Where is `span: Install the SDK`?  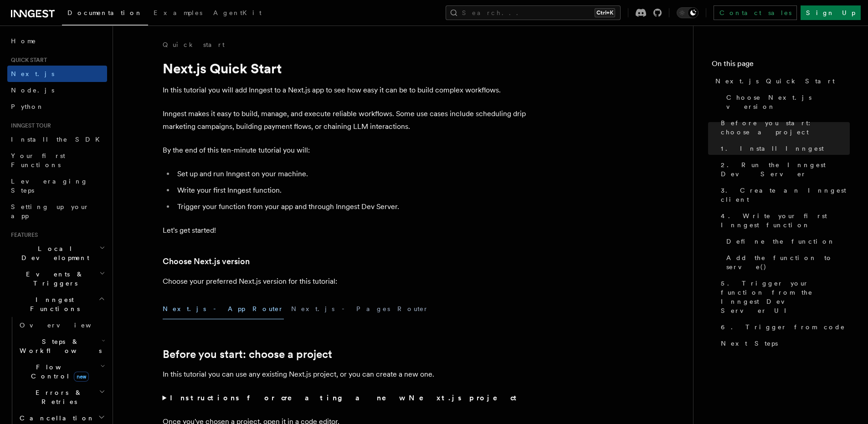 span: Install the SDK is located at coordinates (58, 139).